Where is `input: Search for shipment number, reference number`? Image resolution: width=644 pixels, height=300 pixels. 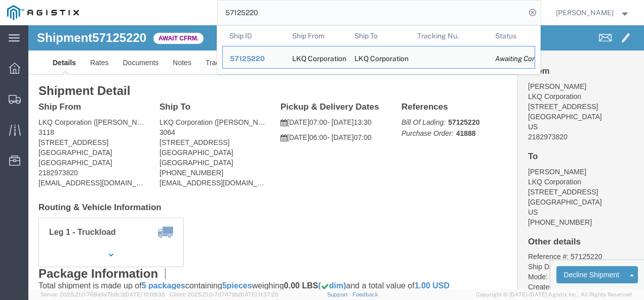 input: Search for shipment number, reference number is located at coordinates (371, 13).